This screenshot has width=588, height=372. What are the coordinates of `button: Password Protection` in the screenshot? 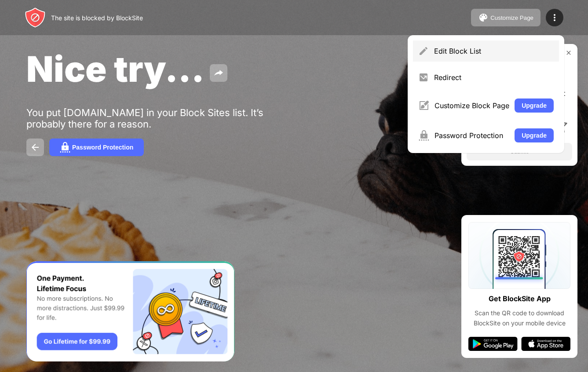 It's located at (96, 148).